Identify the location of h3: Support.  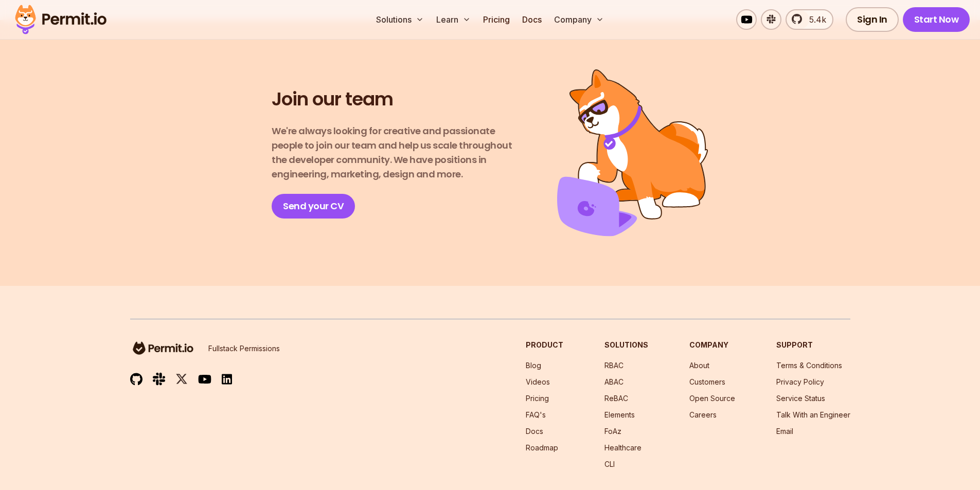
(814, 345).